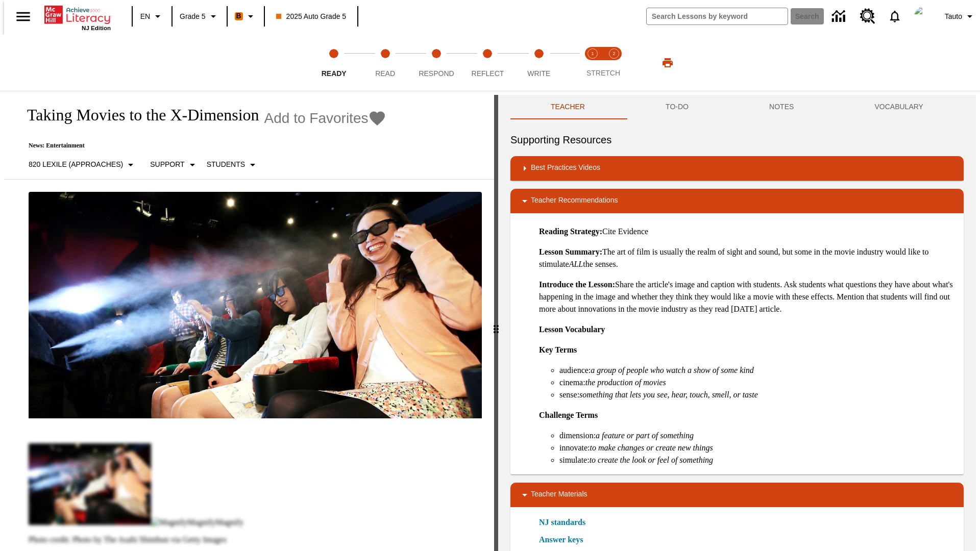 Image resolution: width=980 pixels, height=551 pixels. What do you see at coordinates (868, 16) in the screenshot?
I see `a: Resource Center, Will open in new tab` at bounding box center [868, 16].